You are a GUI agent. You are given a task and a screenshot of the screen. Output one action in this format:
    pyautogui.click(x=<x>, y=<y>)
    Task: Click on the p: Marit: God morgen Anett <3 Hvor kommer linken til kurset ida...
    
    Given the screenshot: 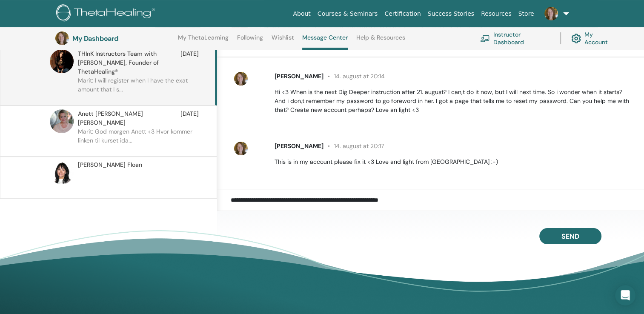 What is the action you would take?
    pyautogui.click(x=140, y=140)
    